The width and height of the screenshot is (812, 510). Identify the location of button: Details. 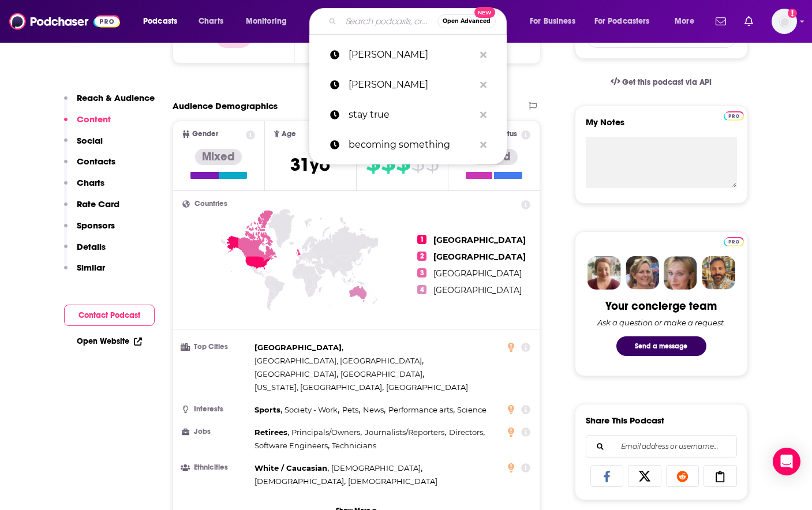
(85, 251).